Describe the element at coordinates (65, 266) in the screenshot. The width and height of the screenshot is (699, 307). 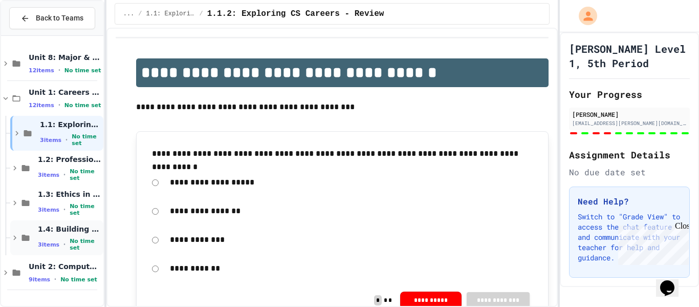
I see `span: Unit 2: Computational Thinking & Problem-Solving` at that location.